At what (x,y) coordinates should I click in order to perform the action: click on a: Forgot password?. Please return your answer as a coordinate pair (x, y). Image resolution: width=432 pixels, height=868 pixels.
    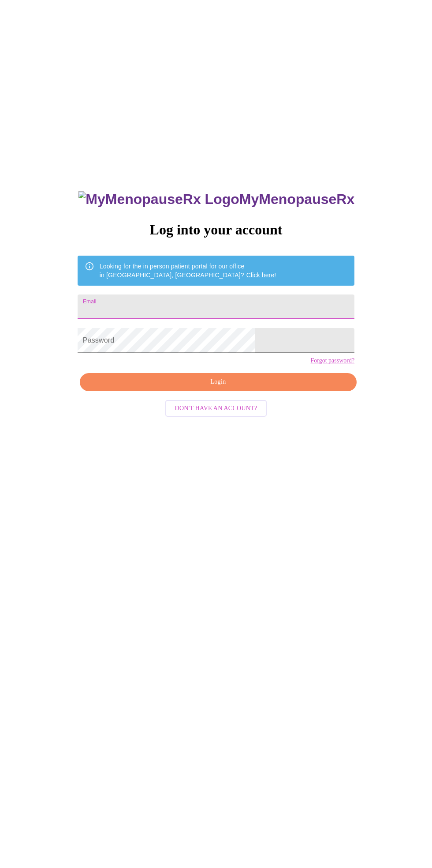
    Looking at the image, I should click on (333, 361).